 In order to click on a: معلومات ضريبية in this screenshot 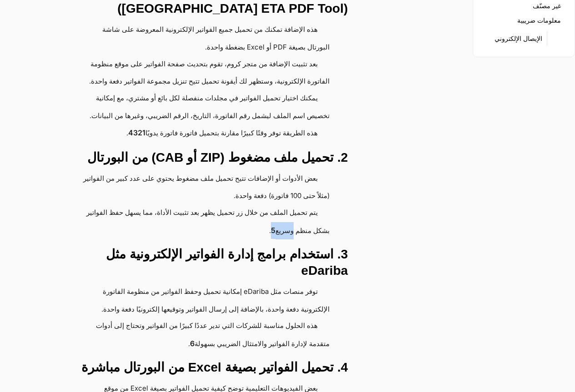, I will do `click(539, 20)`.